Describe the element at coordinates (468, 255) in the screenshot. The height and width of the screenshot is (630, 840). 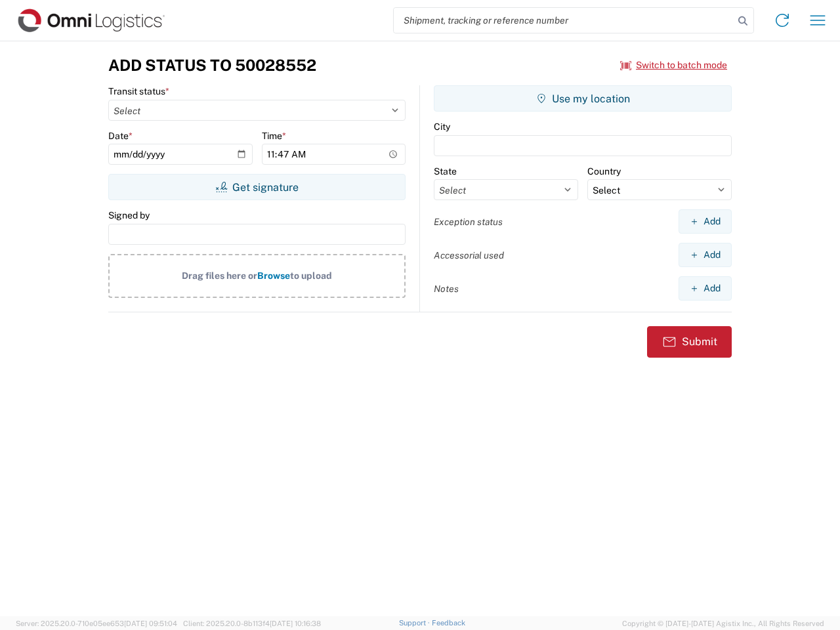
I see `label: Accessorial used` at that location.